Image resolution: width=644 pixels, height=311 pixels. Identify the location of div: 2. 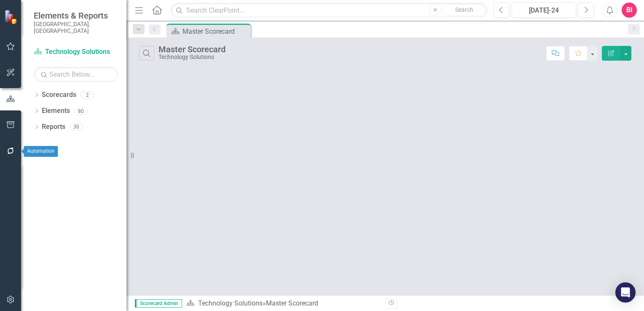
(87, 95).